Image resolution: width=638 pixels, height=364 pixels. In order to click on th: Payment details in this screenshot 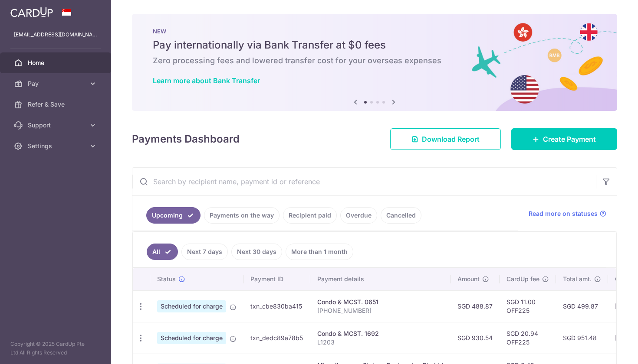, I will do `click(380, 279)`.